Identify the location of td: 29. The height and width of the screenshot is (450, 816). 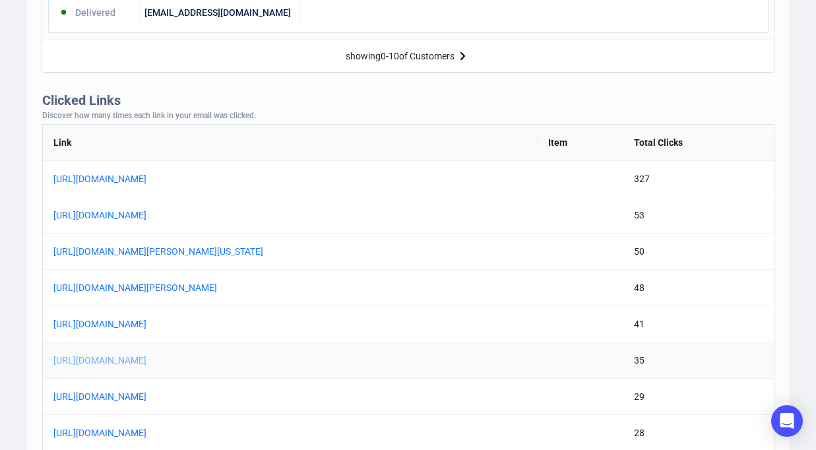
(698, 396).